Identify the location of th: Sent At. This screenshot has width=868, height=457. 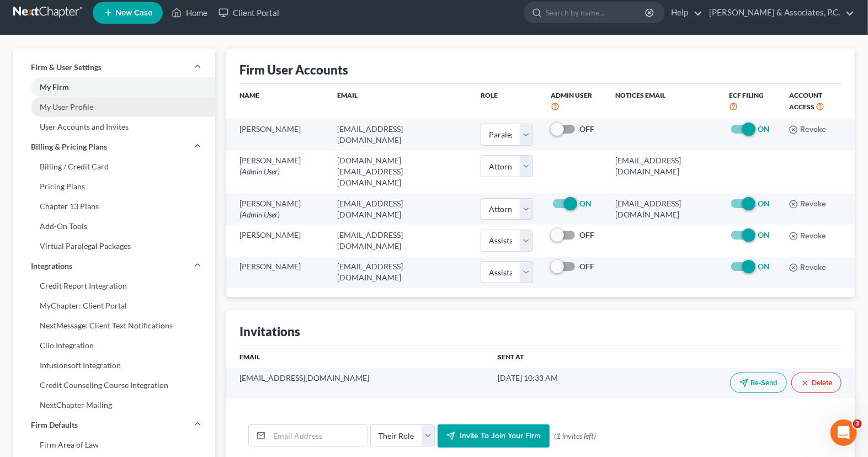
(556, 358).